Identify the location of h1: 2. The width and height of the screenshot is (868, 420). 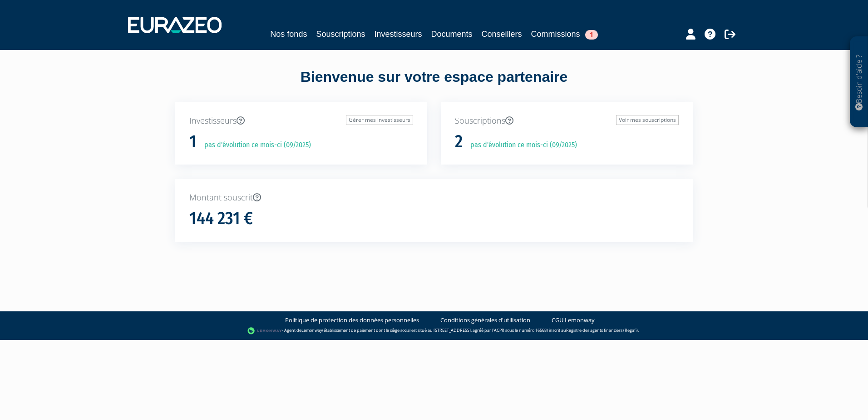
(459, 142).